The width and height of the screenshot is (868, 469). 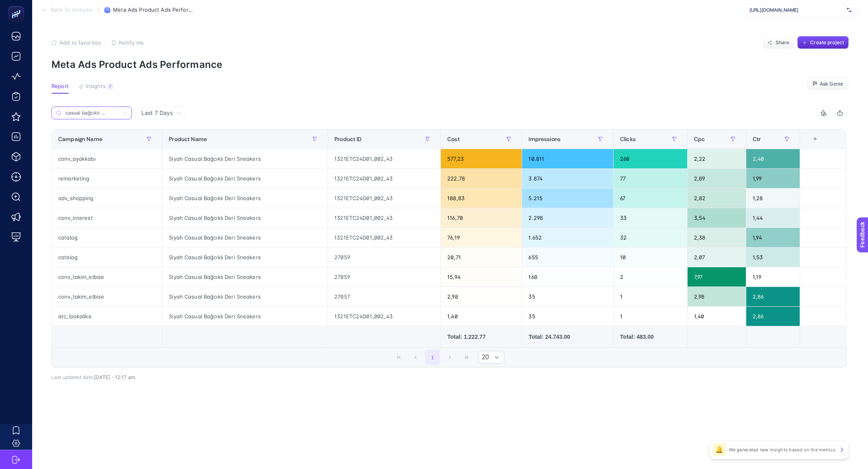 I want to click on div: 260, so click(x=650, y=158).